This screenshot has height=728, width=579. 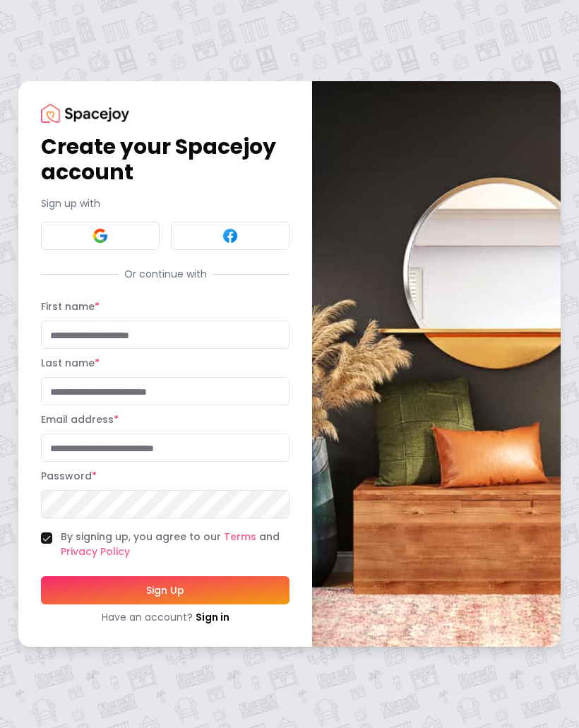 I want to click on button: Sign Up, so click(x=165, y=590).